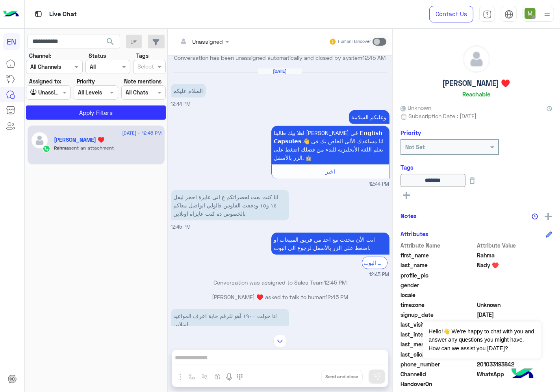 This screenshot has height=392, width=560. What do you see at coordinates (97, 56) in the screenshot?
I see `label: Status` at bounding box center [97, 56].